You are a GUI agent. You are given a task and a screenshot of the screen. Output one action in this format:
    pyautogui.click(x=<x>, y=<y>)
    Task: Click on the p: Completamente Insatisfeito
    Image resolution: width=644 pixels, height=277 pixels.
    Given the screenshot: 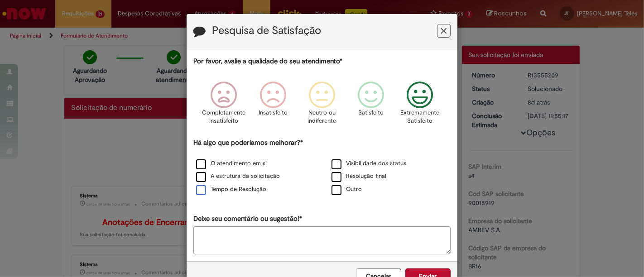 What is the action you would take?
    pyautogui.click(x=224, y=117)
    